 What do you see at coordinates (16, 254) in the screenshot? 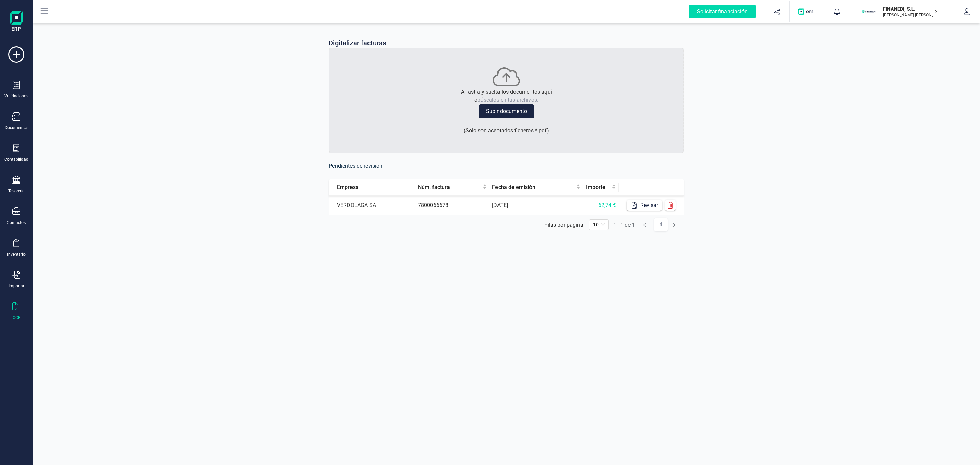
I see `div: Inventario` at bounding box center [16, 254].